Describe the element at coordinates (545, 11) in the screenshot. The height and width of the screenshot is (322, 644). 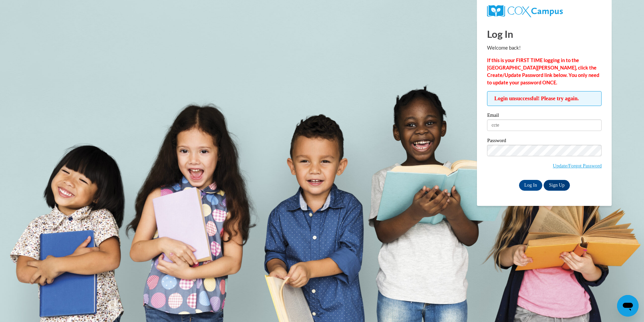
I see `a: COX Campus` at that location.